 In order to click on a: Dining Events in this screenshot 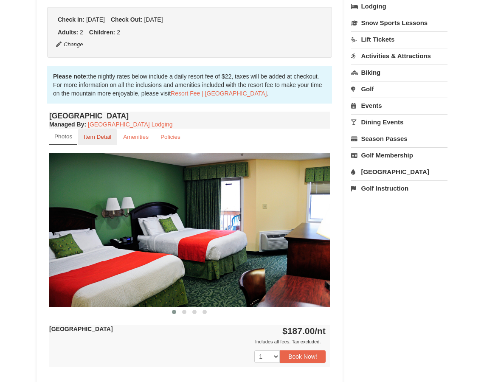, I will do `click(399, 122)`.